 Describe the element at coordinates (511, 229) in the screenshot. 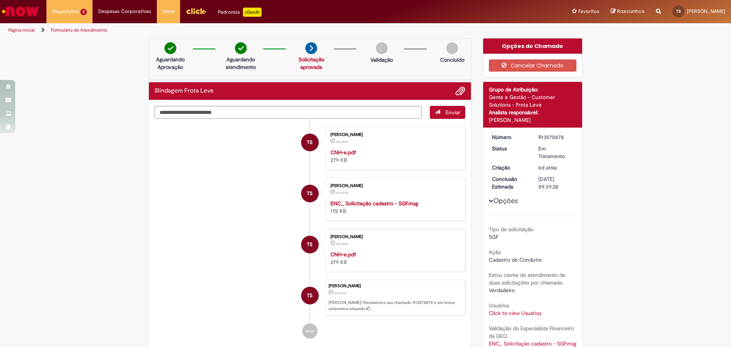

I see `b: Tipo de solicitação` at that location.